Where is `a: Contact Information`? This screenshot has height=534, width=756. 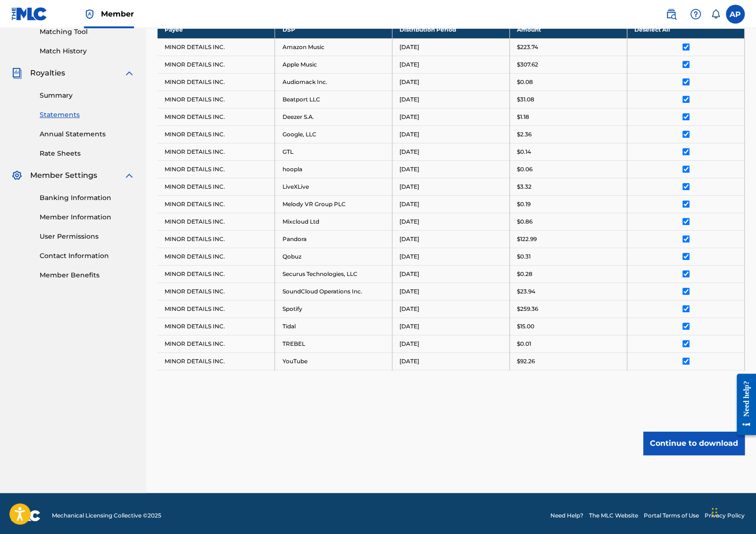 a: Contact Information is located at coordinates (87, 256).